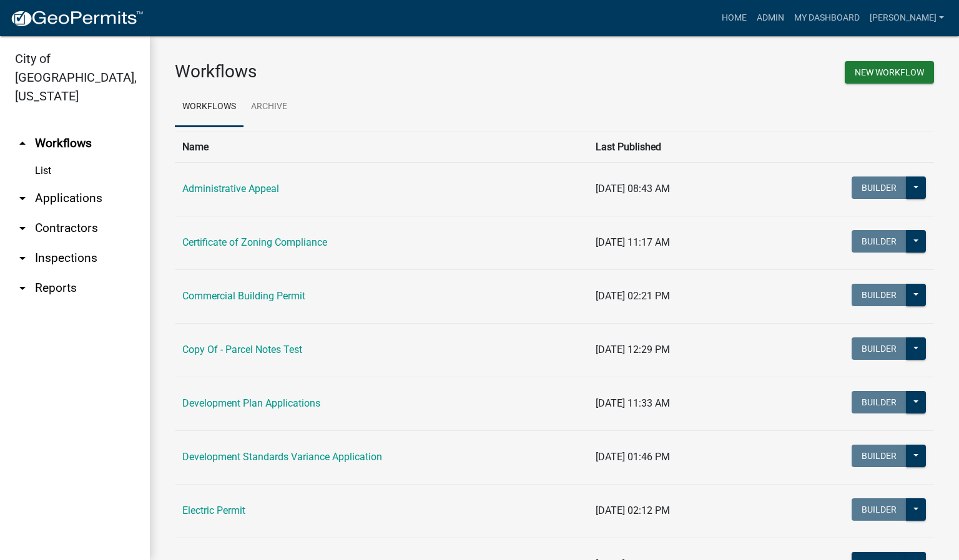 The width and height of the screenshot is (959, 560). What do you see at coordinates (889, 73) in the screenshot?
I see `button: New Workflow` at bounding box center [889, 73].